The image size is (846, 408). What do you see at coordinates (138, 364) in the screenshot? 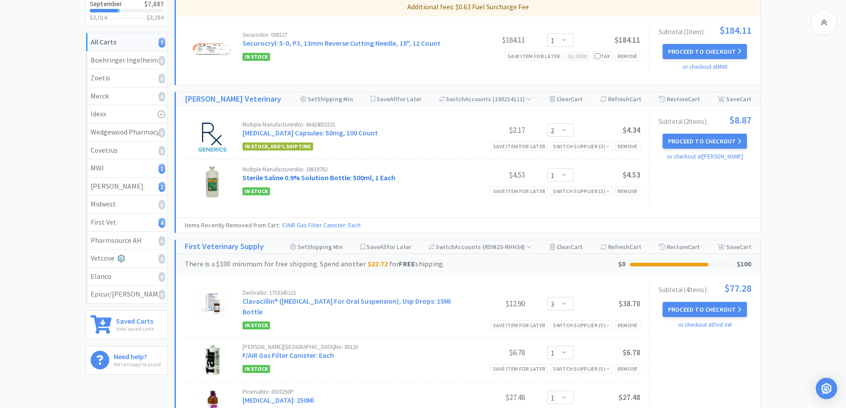
I see `p: We're happy to assist!` at bounding box center [138, 364].